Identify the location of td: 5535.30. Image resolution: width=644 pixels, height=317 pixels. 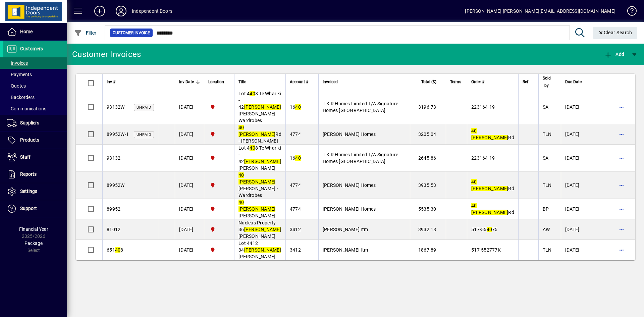
(428, 209).